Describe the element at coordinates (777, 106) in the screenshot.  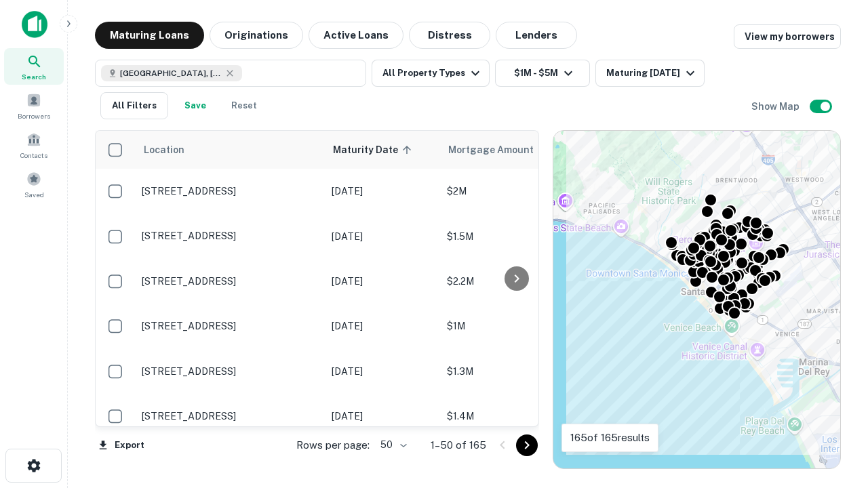
I see `h6: Show Map` at that location.